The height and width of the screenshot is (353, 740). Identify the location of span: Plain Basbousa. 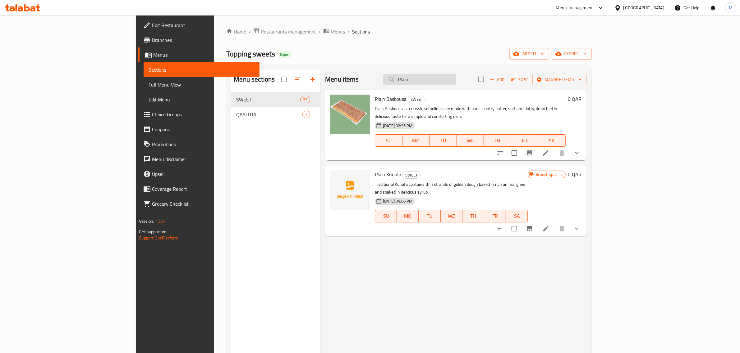
(390, 99).